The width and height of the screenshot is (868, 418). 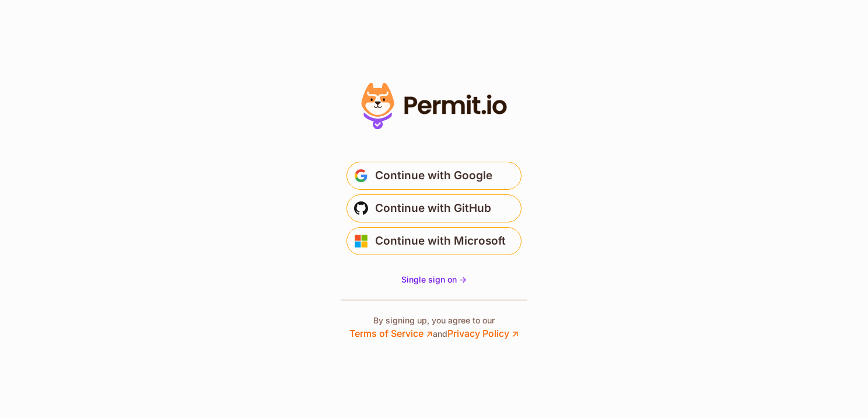 I want to click on a: Terms of Service ↗, so click(x=391, y=333).